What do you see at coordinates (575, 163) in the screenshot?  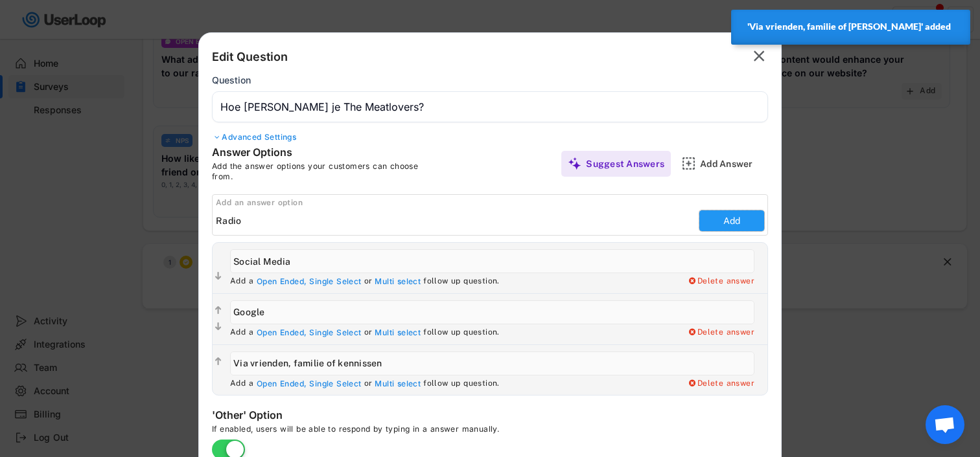 I see `img: MagicMajor%20%28Purple%29.svg` at bounding box center [575, 163].